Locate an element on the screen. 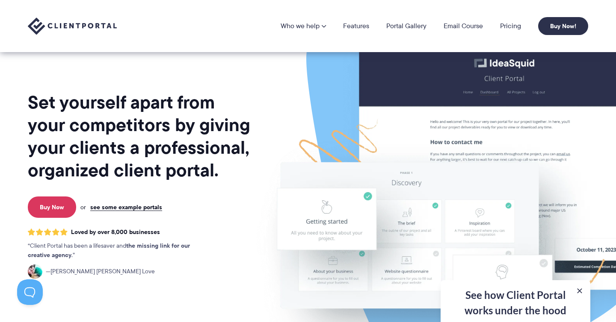 The height and width of the screenshot is (322, 616). span: or is located at coordinates (83, 207).